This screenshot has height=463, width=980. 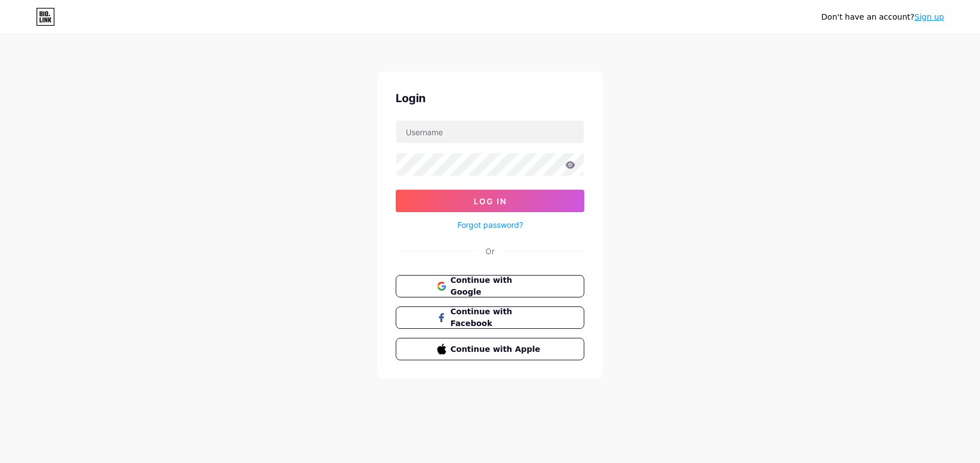 I want to click on a: Continue with Google, so click(x=490, y=286).